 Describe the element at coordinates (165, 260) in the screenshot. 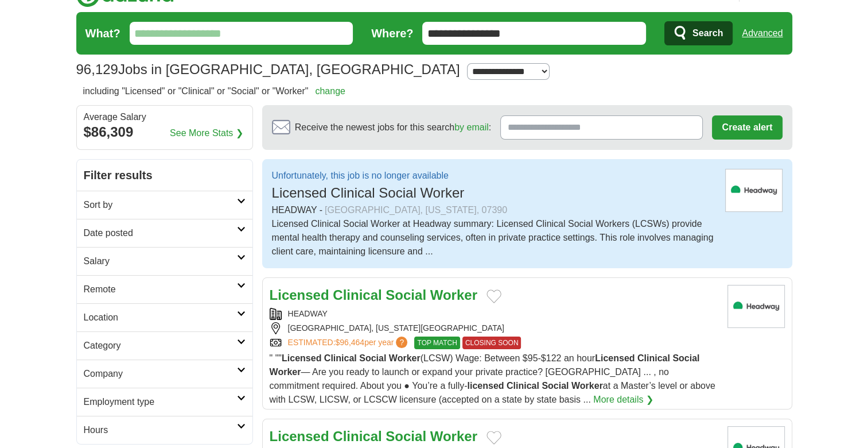

I see `a: Salary` at that location.